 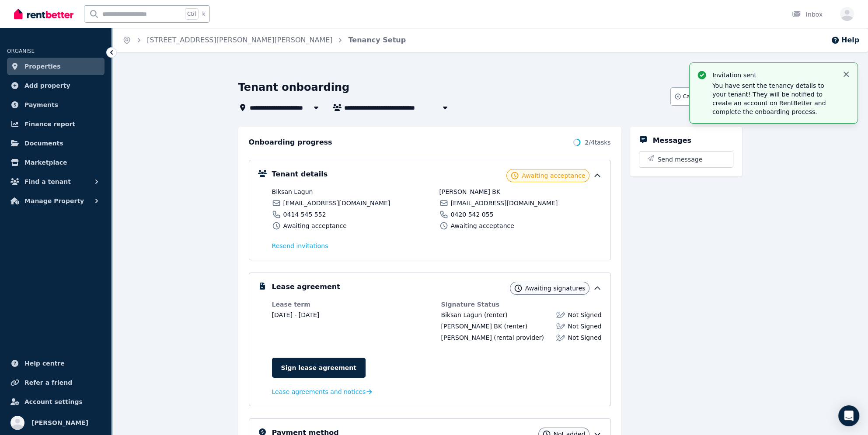 What do you see at coordinates (849, 416) in the screenshot?
I see `div: Open Intercom Messenger` at bounding box center [849, 416].